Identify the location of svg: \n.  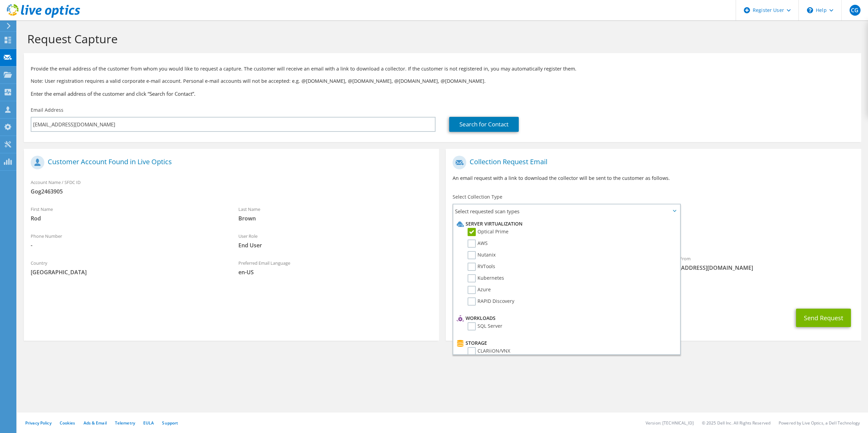
(810, 10).